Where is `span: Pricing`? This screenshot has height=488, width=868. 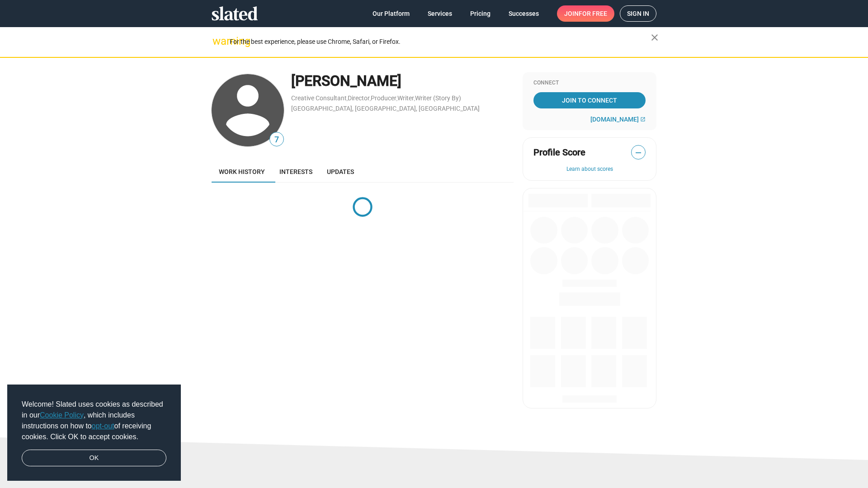
span: Pricing is located at coordinates (480, 14).